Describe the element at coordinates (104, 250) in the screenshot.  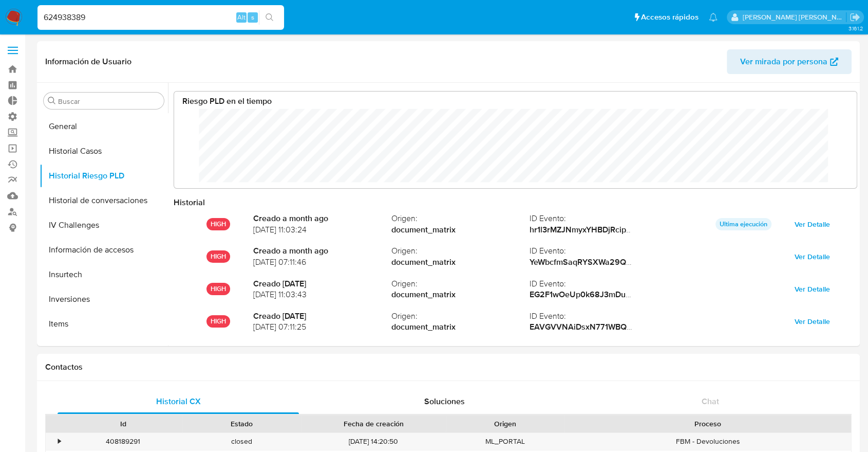
I see `button: Información de accesos` at that location.